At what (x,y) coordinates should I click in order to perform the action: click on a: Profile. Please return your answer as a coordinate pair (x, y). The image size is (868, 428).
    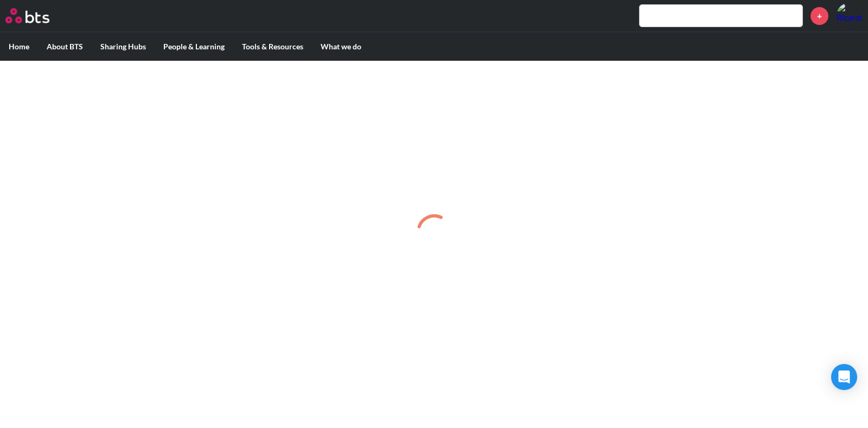
    Looking at the image, I should click on (849, 16).